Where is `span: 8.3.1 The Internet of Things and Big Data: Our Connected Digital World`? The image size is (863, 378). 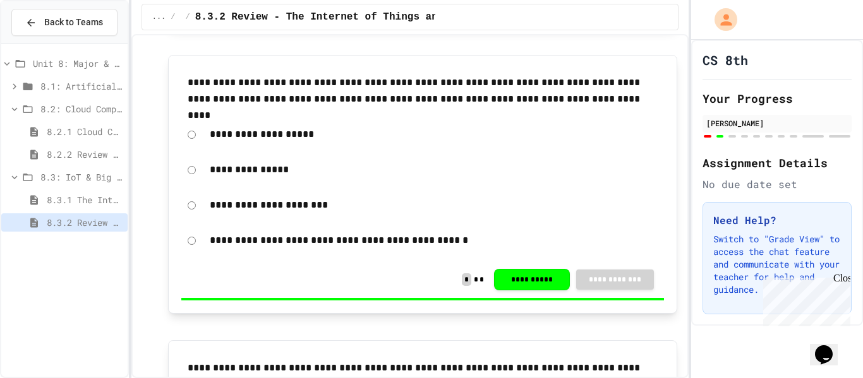
span: 8.3.1 The Internet of Things and Big Data: Our Connected Digital World is located at coordinates (85, 200).